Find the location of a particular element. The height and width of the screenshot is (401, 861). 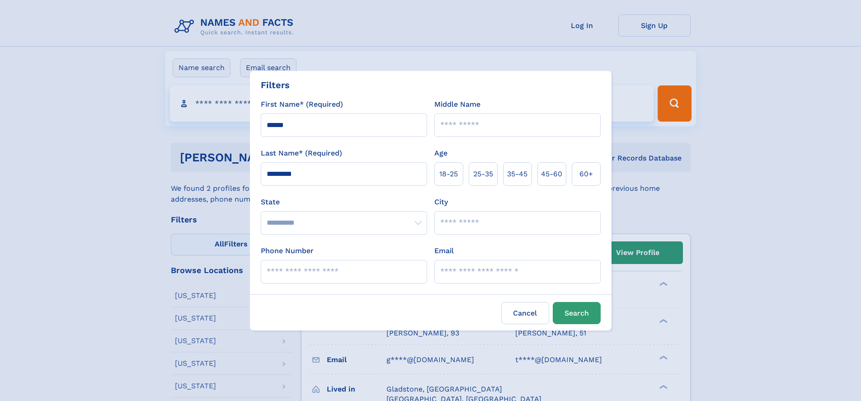

label: Last Name* (Required) is located at coordinates (301, 153).